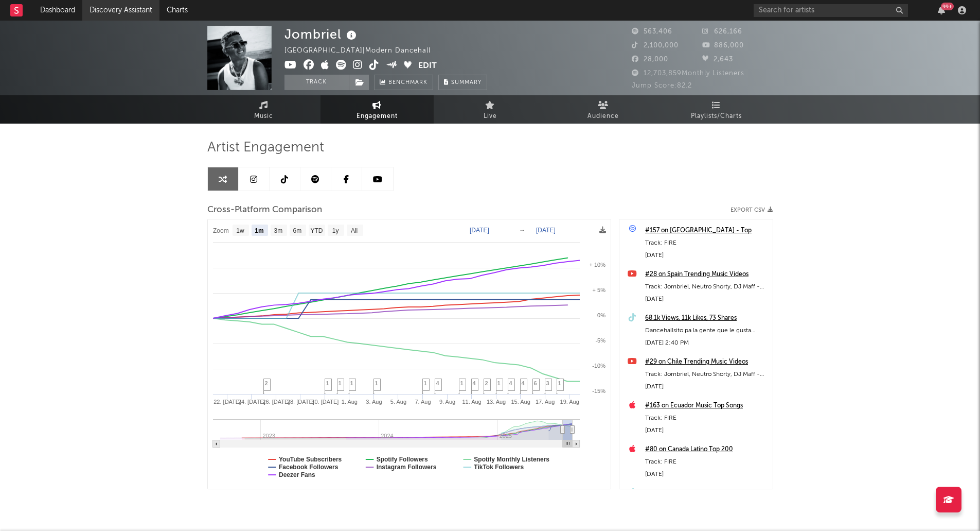  I want to click on span: 3, so click(548, 383).